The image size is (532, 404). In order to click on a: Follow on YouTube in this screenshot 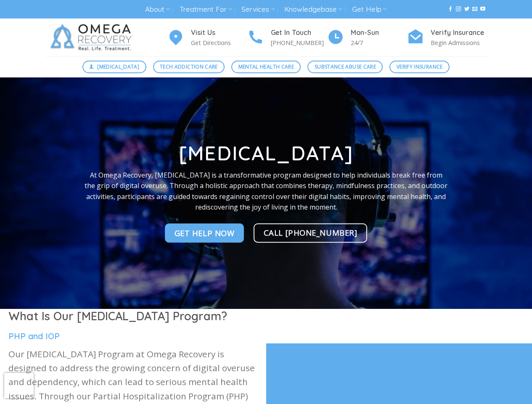, I will do `click(483, 9)`.